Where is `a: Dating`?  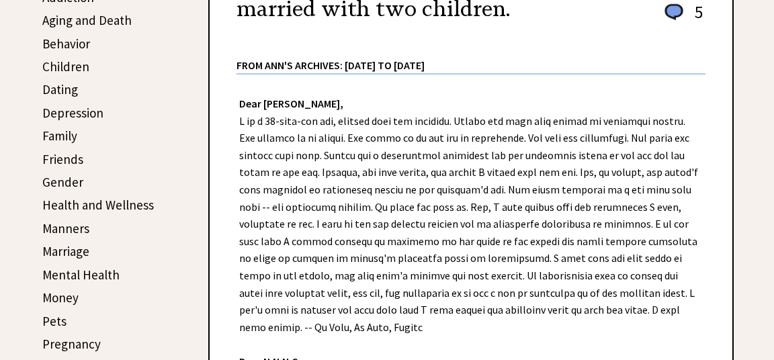
a: Dating is located at coordinates (60, 89).